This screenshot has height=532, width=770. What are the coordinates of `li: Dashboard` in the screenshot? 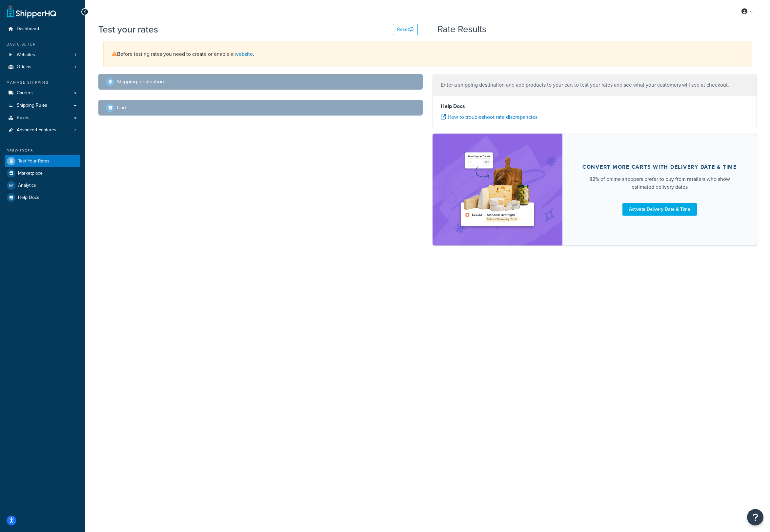 It's located at (42, 29).